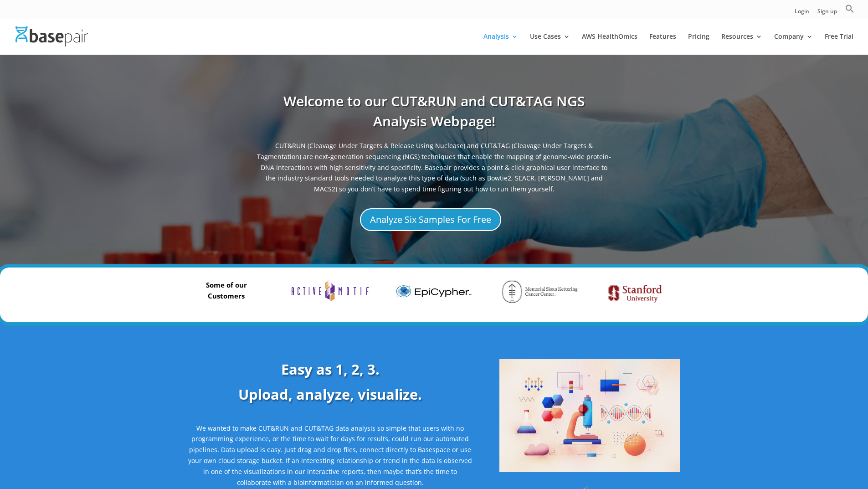  I want to click on span: We wanted to make CUT&RUN and CUT&TAG data analysis so simple that users with no programming expe..., so click(330, 456).